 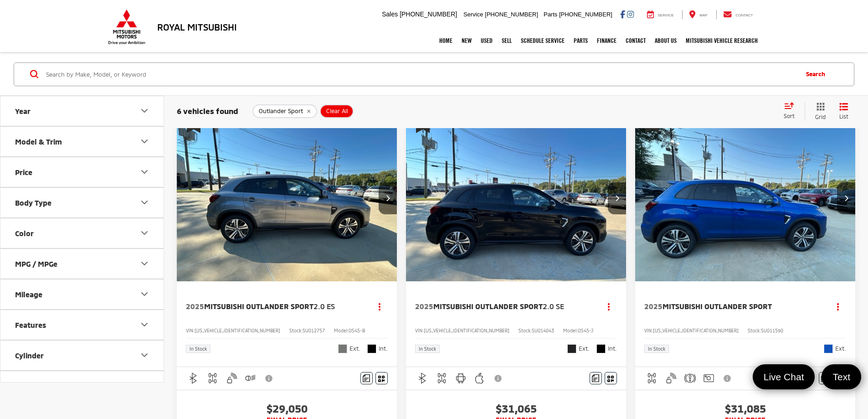 What do you see at coordinates (24, 233) in the screenshot?
I see `div: Color` at bounding box center [24, 233].